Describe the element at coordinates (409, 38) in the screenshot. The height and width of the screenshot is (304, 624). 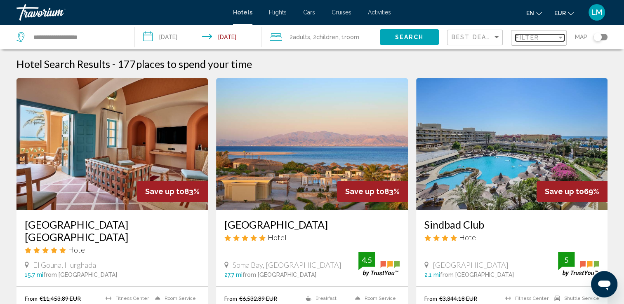
I see `span: Search` at that location.